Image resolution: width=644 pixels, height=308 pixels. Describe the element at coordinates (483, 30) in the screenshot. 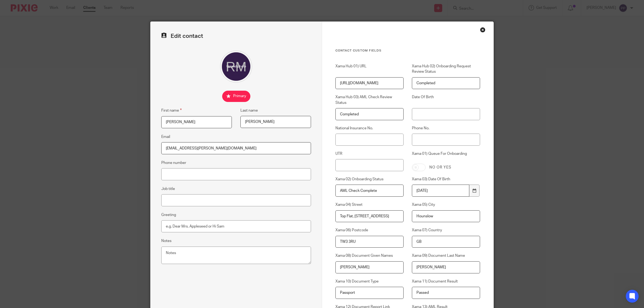

I see `div: Close this dialog window` at that location.